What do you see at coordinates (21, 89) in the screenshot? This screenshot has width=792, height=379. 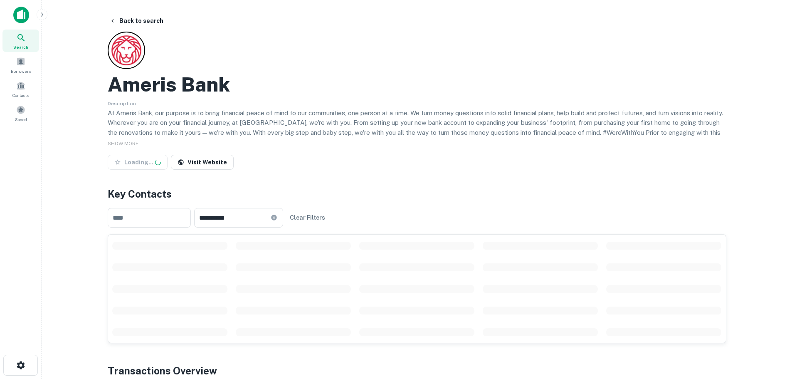 I see `div: Contacts` at bounding box center [21, 89].